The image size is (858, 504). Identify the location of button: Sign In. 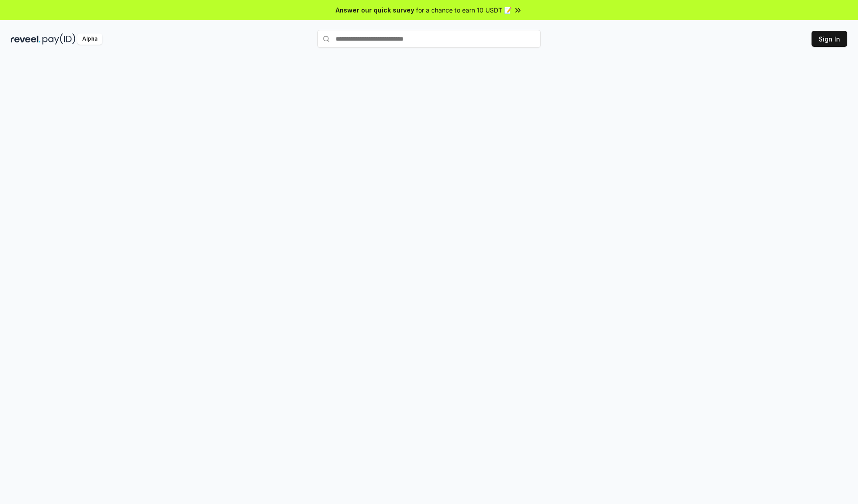
(830, 39).